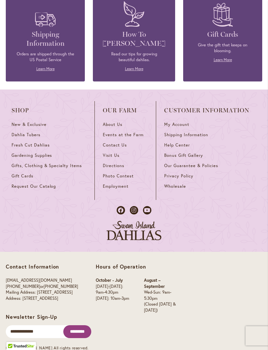 This screenshot has height=350, width=268. Describe the element at coordinates (186, 135) in the screenshot. I see `span: Shipping Information` at that location.